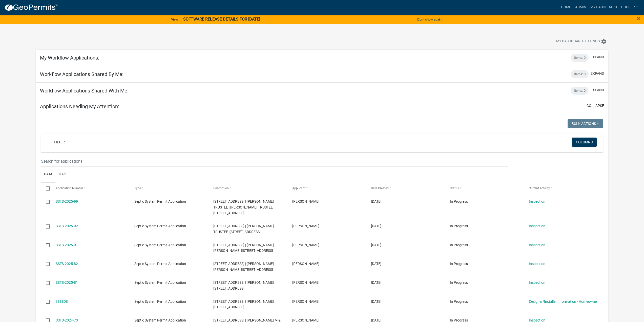  What do you see at coordinates (584, 142) in the screenshot?
I see `button: Columns` at bounding box center [584, 142].